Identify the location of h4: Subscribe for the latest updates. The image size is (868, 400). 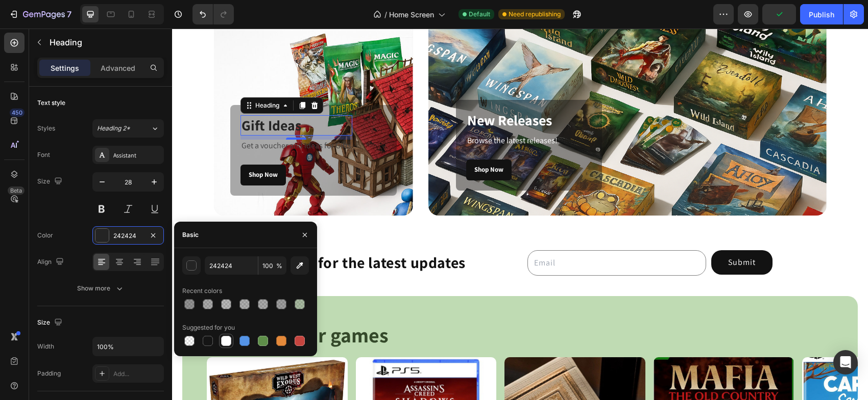
(168, 230).